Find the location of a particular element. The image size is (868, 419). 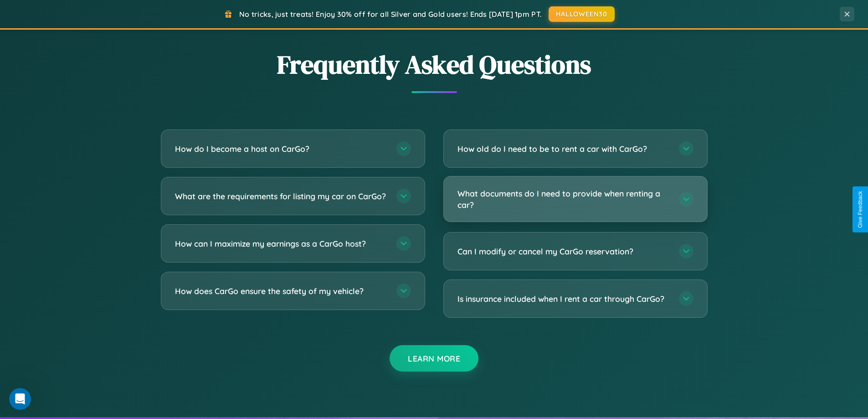

button: HALLOWEEN30 is located at coordinates (581, 14).